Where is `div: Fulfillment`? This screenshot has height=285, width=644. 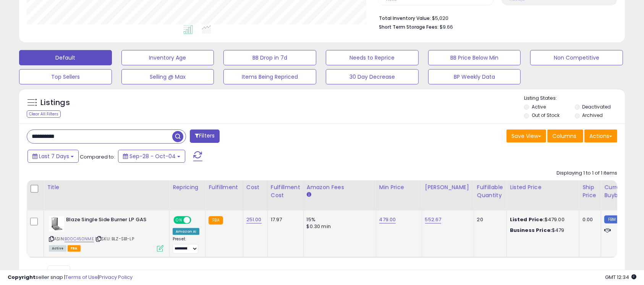
div: Fulfillment is located at coordinates (224, 187).